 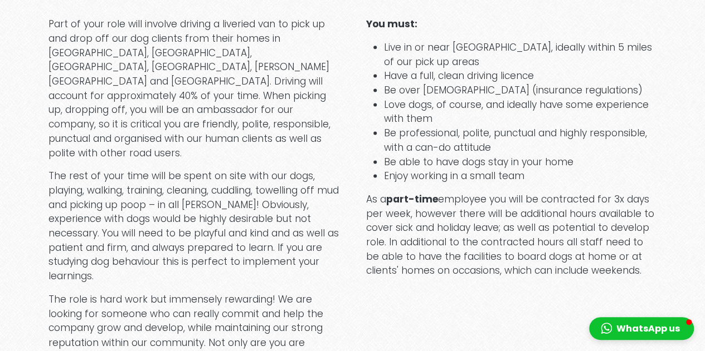 I want to click on p: Part of your role will involve driving a liveried van to pick up and drop off our dog clients fro..., so click(x=194, y=89).